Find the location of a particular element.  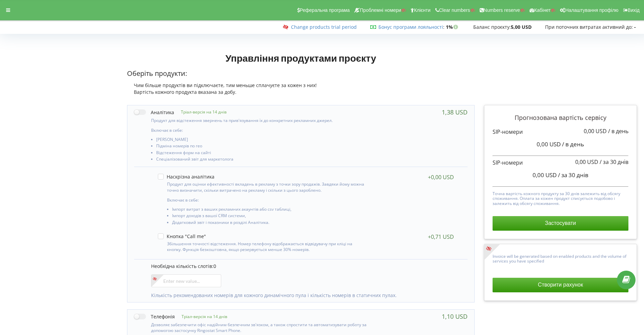

h1: Управління продуктами проєкту is located at coordinates (300, 58).